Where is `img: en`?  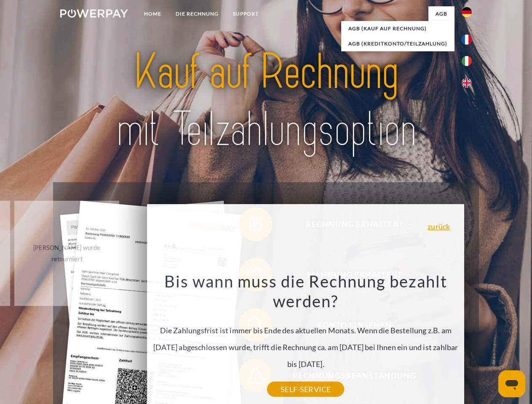
img: en is located at coordinates (467, 83).